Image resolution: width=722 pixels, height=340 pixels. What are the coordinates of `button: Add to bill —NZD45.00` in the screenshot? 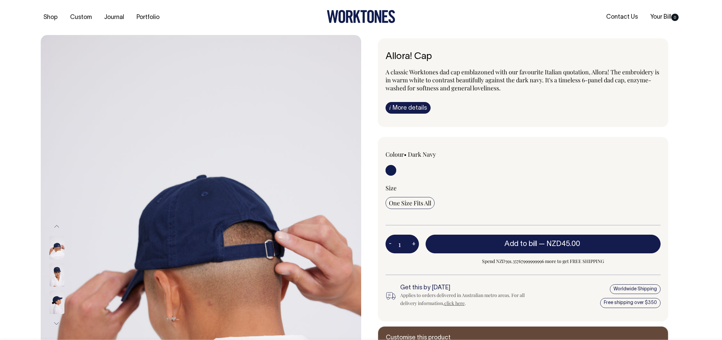 It's located at (543, 244).